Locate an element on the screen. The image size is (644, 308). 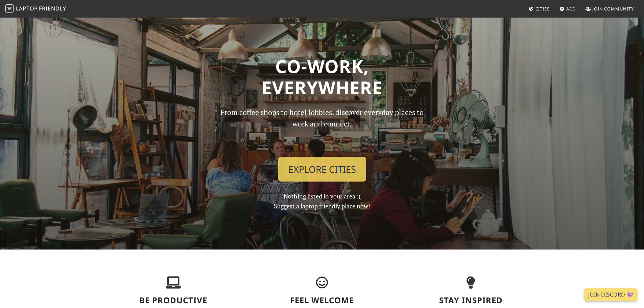
div: Nothing listed in your area :( is located at coordinates (322, 159).